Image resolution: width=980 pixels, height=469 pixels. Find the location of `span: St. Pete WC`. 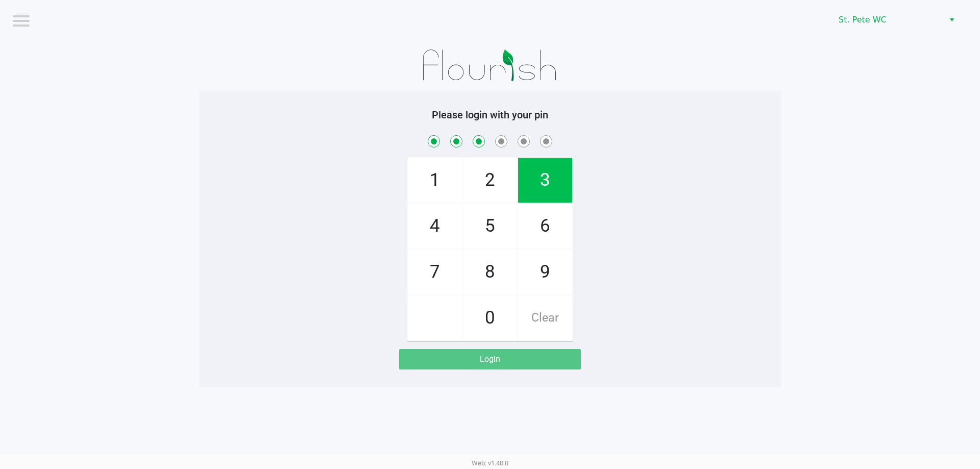

span: St. Pete WC is located at coordinates (888, 20).